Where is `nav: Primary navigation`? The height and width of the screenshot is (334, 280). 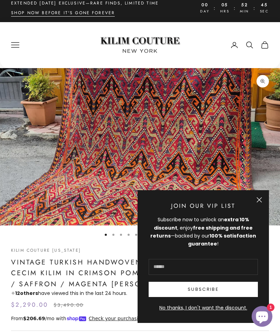
nav: Primary navigation is located at coordinates (47, 45).